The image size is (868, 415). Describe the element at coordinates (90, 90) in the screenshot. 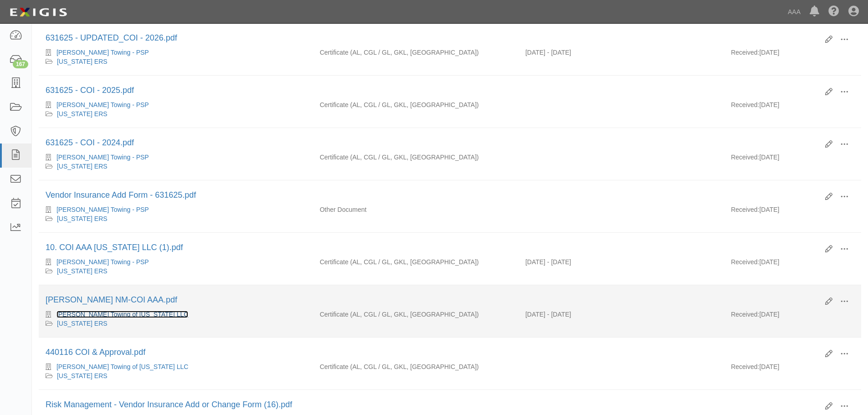

I see `a: 631625 - COI - 2025.pdf` at that location.